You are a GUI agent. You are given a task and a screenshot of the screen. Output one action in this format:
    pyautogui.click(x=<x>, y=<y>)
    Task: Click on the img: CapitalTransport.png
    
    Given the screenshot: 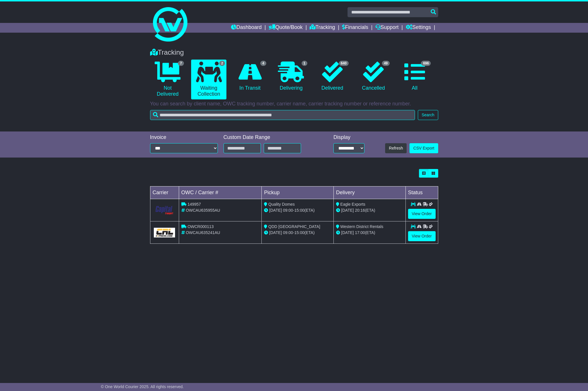 What is the action you would take?
    pyautogui.click(x=164, y=211)
    